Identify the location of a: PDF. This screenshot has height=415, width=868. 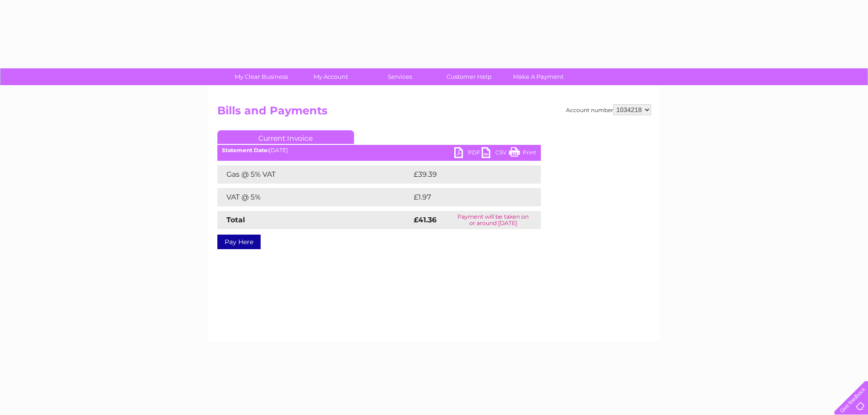
(468, 154).